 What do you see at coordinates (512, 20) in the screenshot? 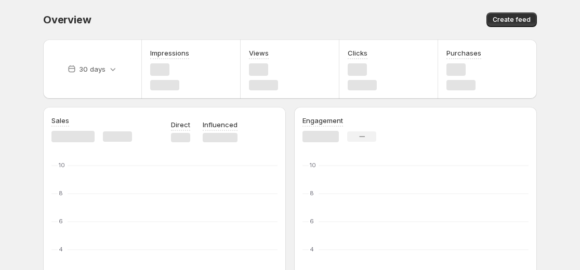
I see `button: Create feed` at bounding box center [512, 20].